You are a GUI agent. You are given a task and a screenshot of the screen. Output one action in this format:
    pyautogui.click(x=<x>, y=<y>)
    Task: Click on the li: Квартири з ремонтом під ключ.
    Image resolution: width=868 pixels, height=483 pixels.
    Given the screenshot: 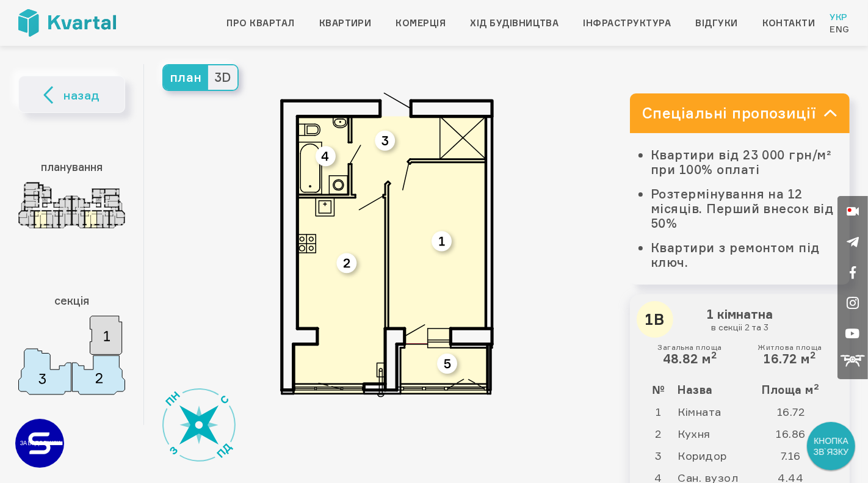 What is the action you would take?
    pyautogui.click(x=744, y=255)
    